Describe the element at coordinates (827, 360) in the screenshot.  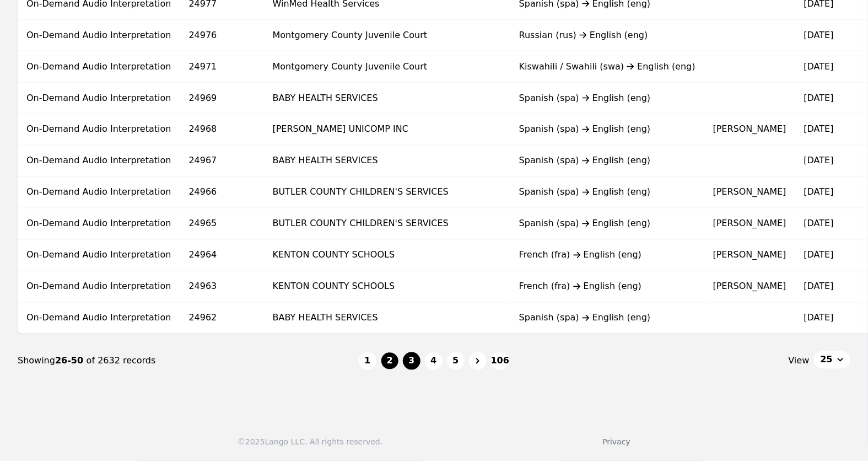
I see `span: 25` at that location.